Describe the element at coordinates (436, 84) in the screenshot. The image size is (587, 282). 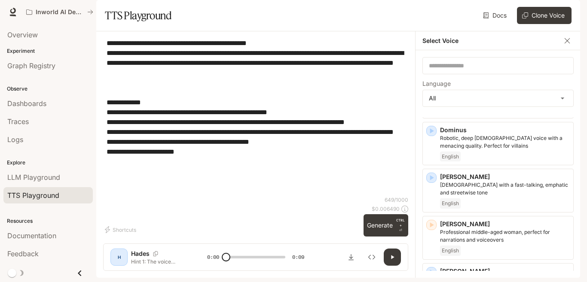
I see `p: Language` at that location.